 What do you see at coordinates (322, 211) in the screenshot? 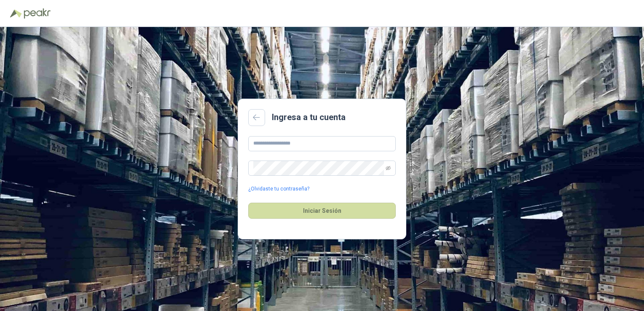
I see `button: Iniciar Sesión` at bounding box center [322, 211].